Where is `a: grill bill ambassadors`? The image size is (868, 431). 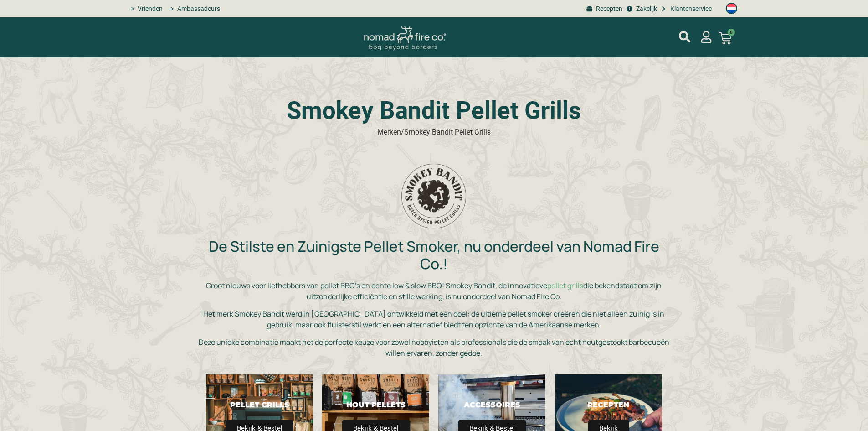 a: grill bill ambassadors is located at coordinates (193, 9).